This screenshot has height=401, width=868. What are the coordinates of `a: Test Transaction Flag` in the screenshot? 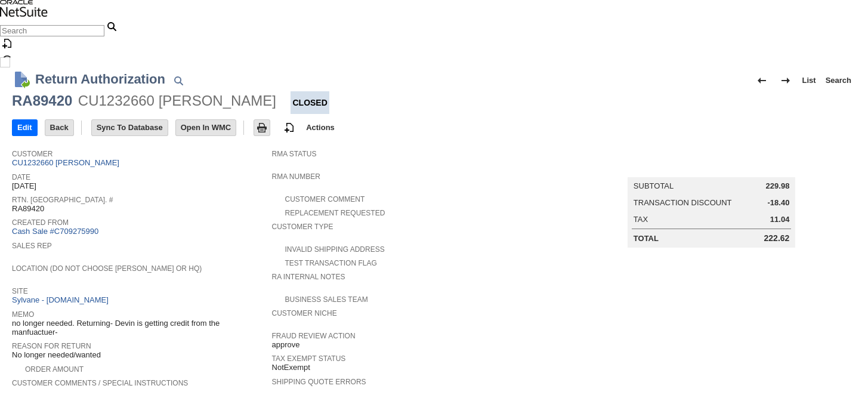 It's located at (331, 263).